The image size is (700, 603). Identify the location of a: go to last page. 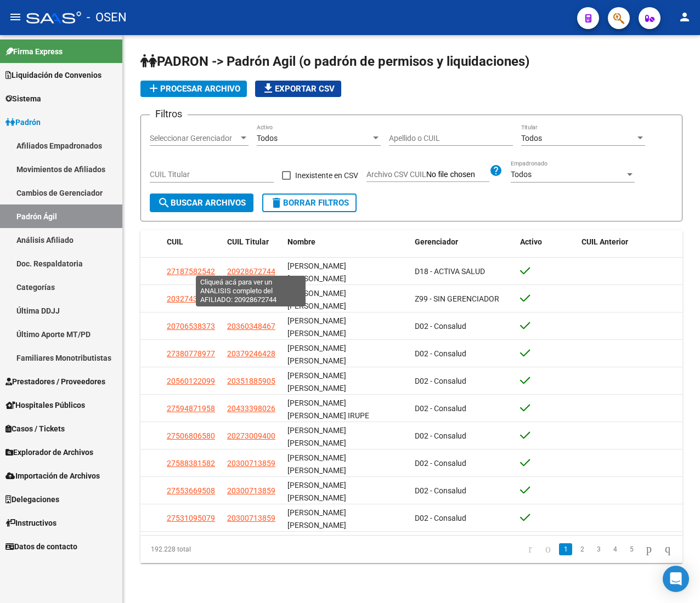
(667, 549).